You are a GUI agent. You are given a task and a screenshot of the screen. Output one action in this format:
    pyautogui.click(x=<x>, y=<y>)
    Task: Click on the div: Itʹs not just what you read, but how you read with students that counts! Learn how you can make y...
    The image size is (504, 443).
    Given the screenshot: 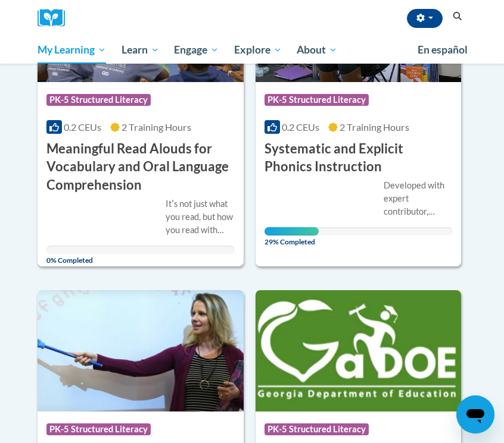 What is the action you would take?
    pyautogui.click(x=200, y=217)
    